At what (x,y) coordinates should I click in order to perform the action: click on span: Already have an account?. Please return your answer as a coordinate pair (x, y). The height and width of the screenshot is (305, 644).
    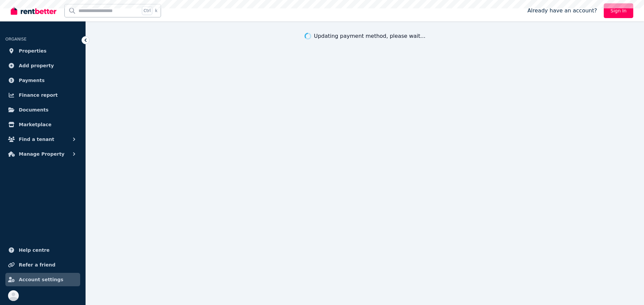
    Looking at the image, I should click on (562, 11).